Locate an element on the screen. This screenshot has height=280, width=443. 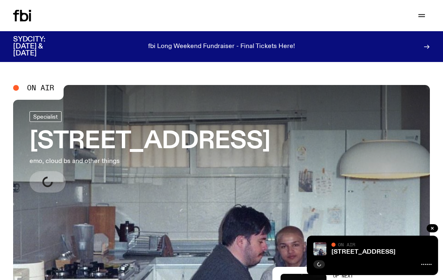
a: Specialist is located at coordinates (46, 116).